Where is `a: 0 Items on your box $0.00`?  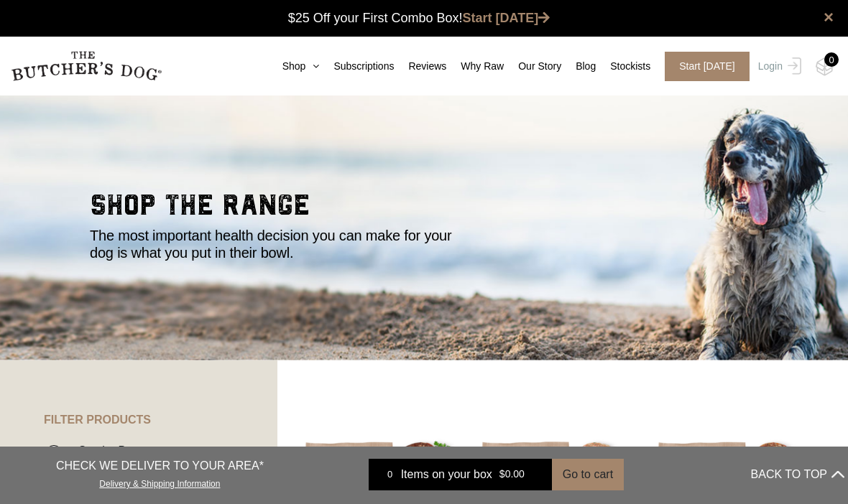 a: 0 Items on your box $0.00 is located at coordinates (460, 474).